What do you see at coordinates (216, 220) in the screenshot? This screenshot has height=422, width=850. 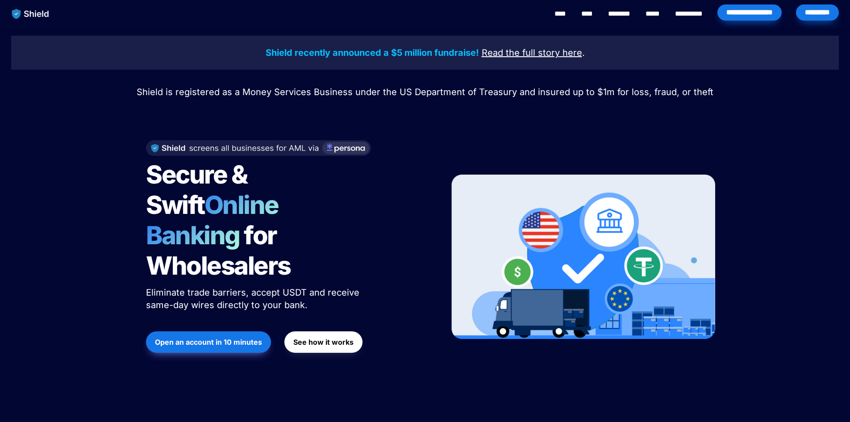 I see `span: Online Banking` at bounding box center [216, 220].